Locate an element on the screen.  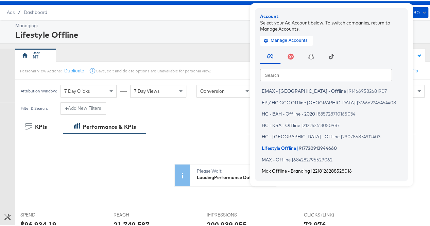
span: Max Offline - Branding is located at coordinates (286, 170).